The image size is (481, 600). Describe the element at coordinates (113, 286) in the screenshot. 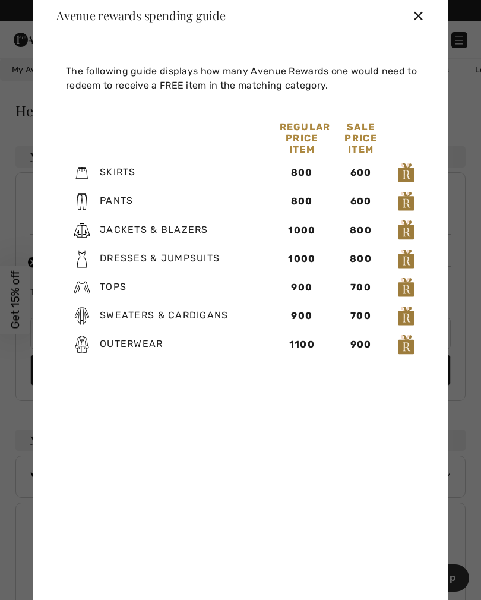

I see `span: Tops` at that location.